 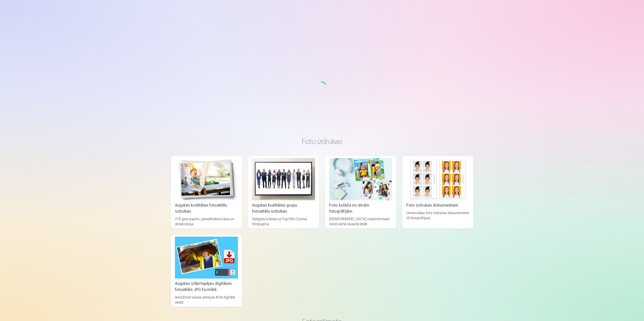 What do you see at coordinates (207, 300) in the screenshot?
I see `div: Iemūžiniet savas atmiņas ērtā digitālā veidā` at bounding box center [207, 300].